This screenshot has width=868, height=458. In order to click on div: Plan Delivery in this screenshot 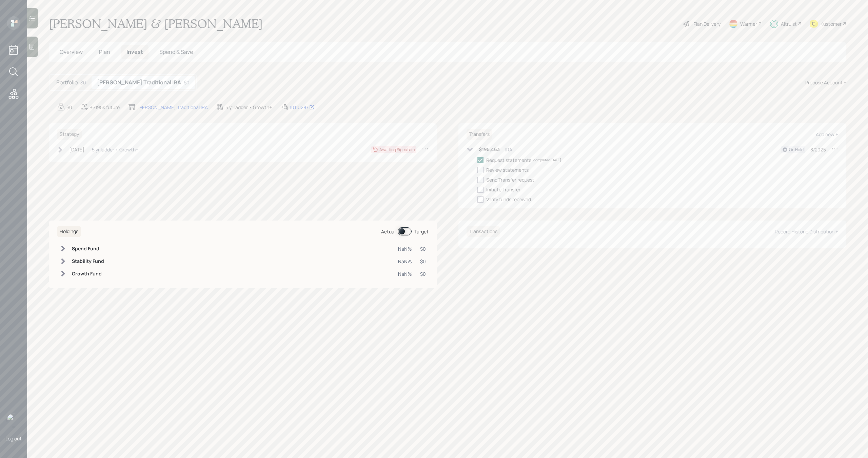, I will do `click(707, 24)`.